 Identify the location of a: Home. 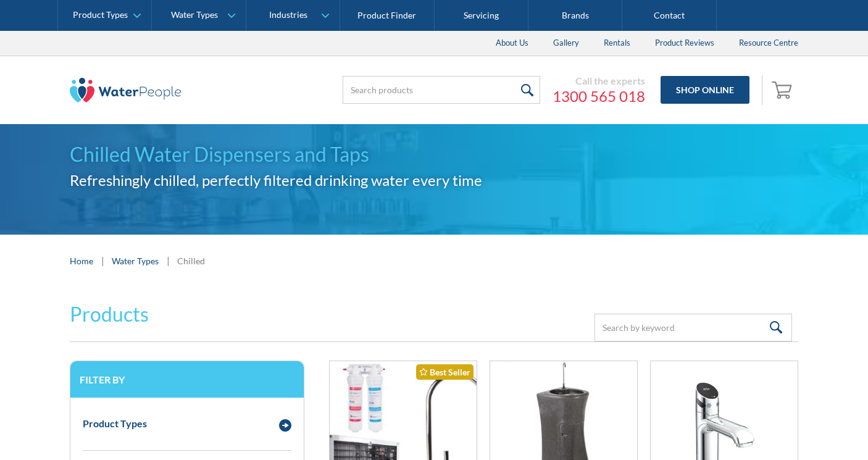
(81, 261).